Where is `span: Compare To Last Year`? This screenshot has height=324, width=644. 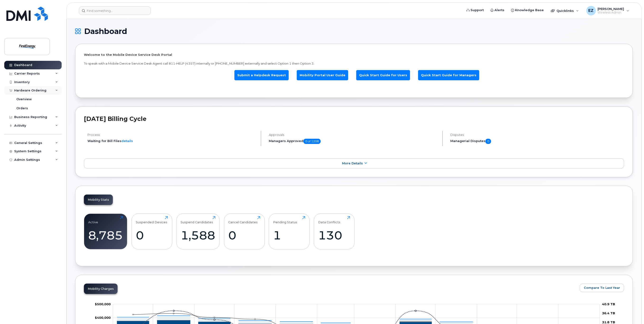 span: Compare To Last Year is located at coordinates (602, 287).